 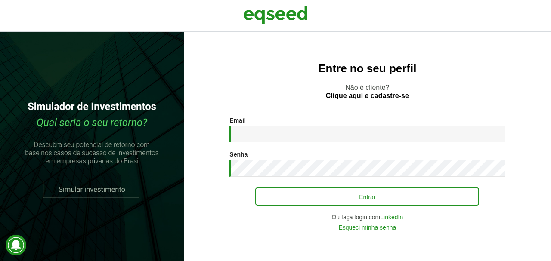 I want to click on a: Esqueci minha senha, so click(x=367, y=228).